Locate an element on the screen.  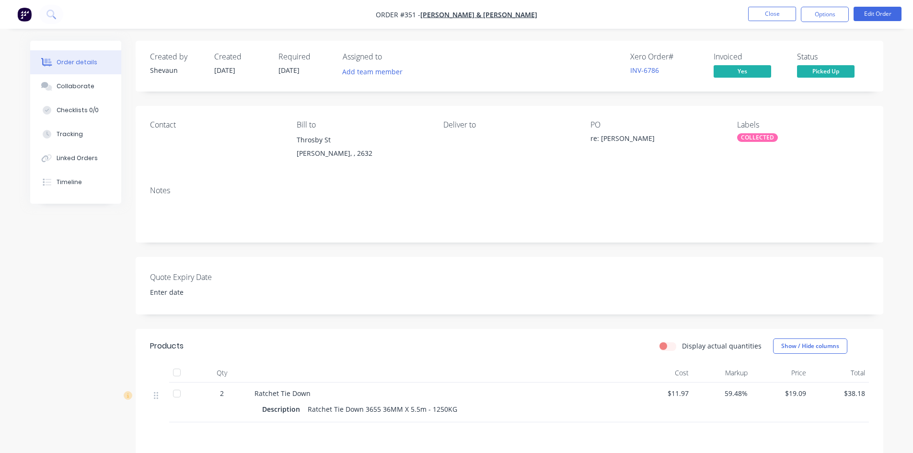
span: Order #351 - is located at coordinates (398, 14).